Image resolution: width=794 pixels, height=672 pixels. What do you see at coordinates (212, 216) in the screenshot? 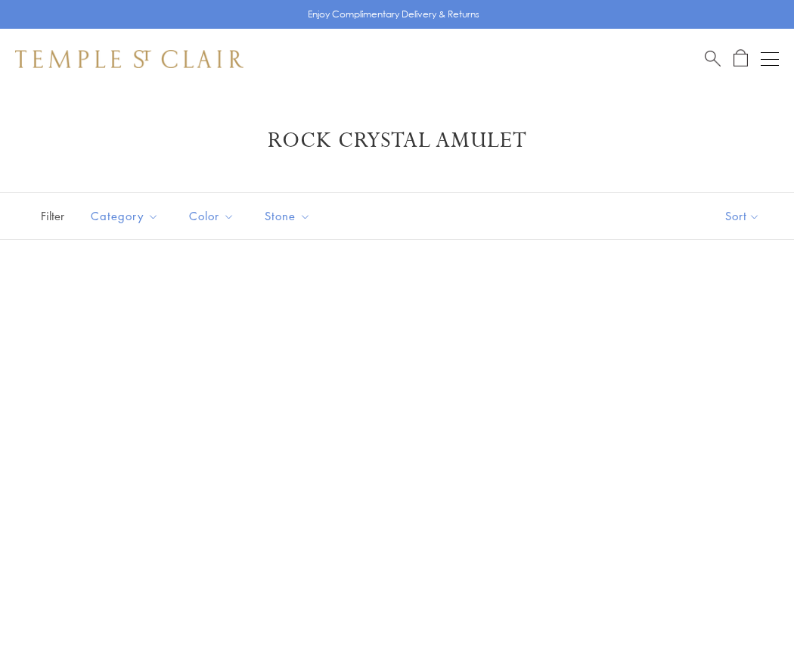
I see `button: Color` at bounding box center [212, 216].